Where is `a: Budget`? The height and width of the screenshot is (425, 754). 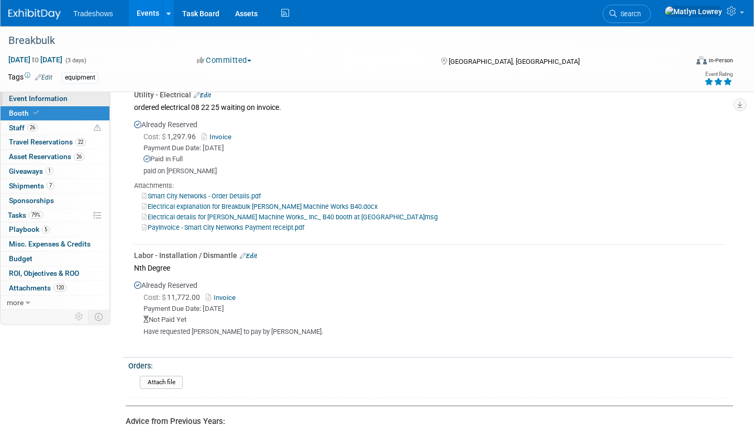
a: Budget is located at coordinates (55, 259).